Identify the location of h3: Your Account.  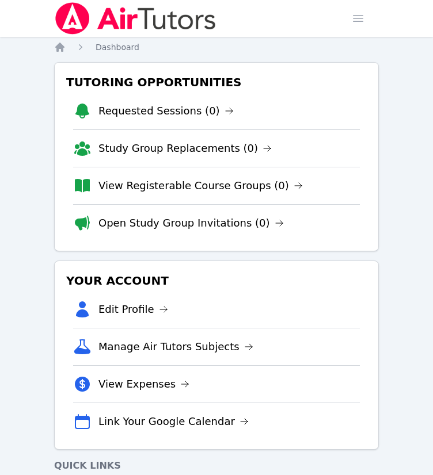
(216, 281).